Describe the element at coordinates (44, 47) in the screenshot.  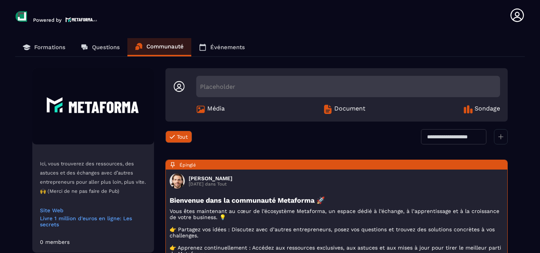
I see `a: Formations` at that location.